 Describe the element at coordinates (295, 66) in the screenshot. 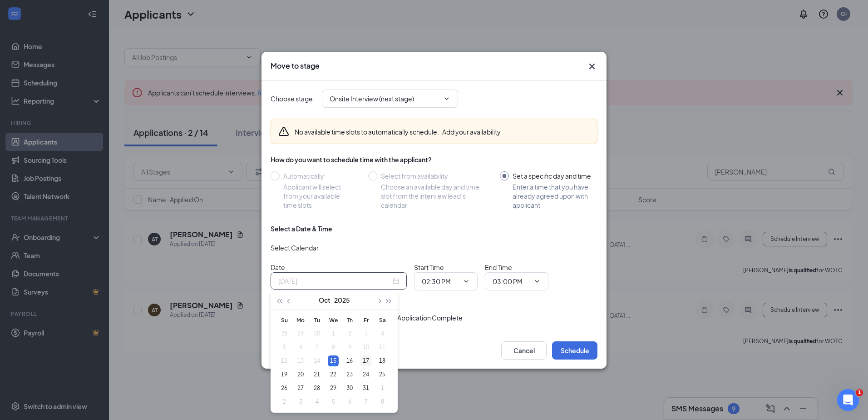

I see `h3: Move to stage` at that location.